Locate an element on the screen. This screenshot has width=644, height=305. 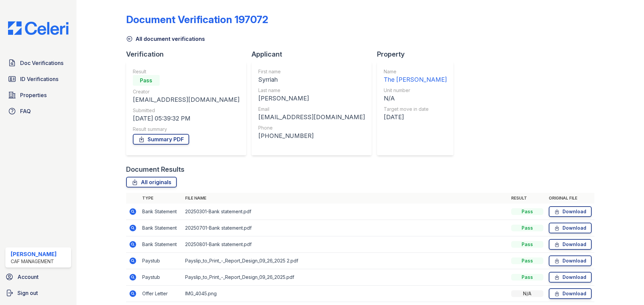
td: 20250301-Bank statement.pdf is located at coordinates (345, 212).